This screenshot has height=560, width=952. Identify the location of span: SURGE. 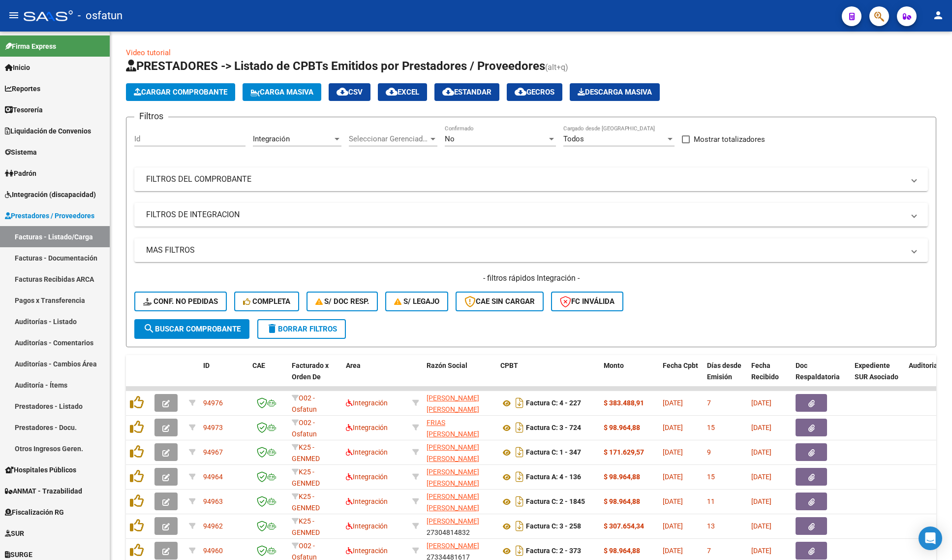
(19, 554).